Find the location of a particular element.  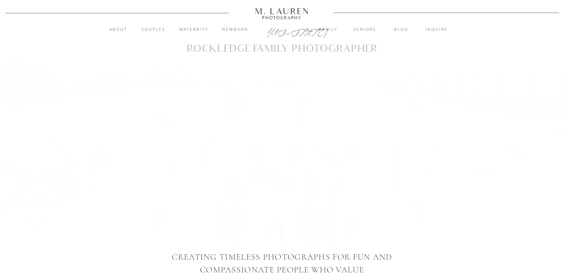

a: Seniors is located at coordinates (365, 30).